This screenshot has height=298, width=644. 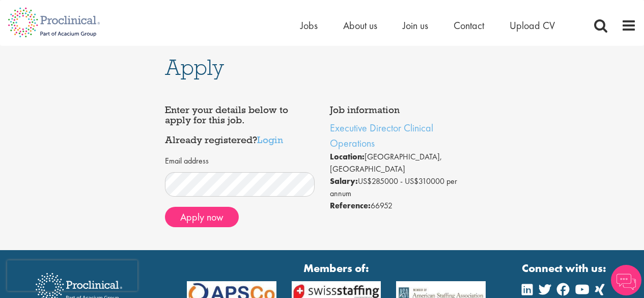 I want to click on a: Jobs, so click(x=309, y=26).